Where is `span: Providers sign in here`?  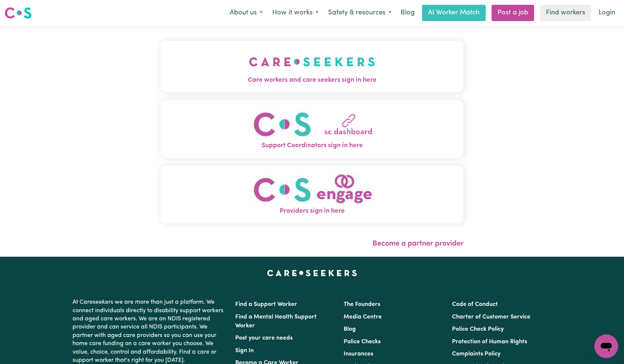 span: Providers sign in here is located at coordinates (312, 211).